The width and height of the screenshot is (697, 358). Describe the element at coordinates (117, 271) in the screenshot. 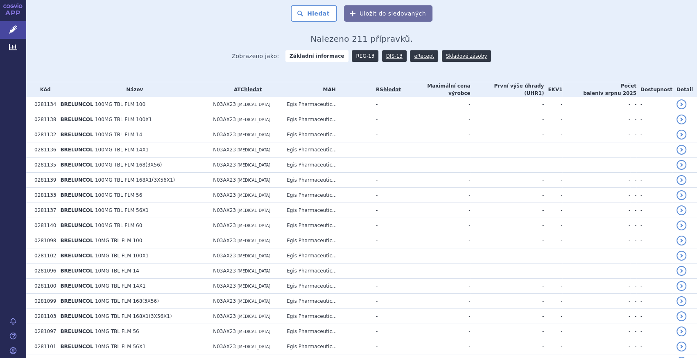

I see `span: 10MG TBL FLM 14` at that location.